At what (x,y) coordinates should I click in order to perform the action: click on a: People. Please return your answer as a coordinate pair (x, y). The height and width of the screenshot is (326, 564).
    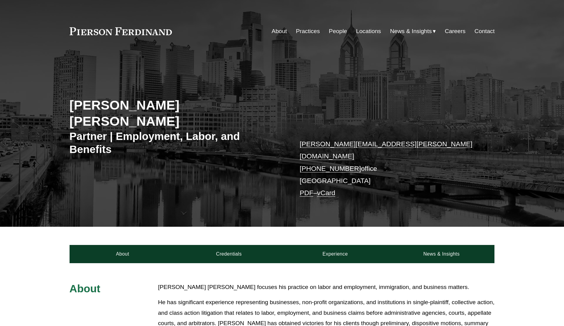
    Looking at the image, I should click on (338, 31).